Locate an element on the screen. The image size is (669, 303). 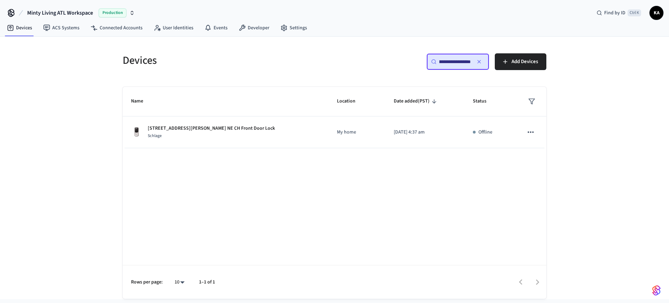
a: User Identities is located at coordinates (173, 28).